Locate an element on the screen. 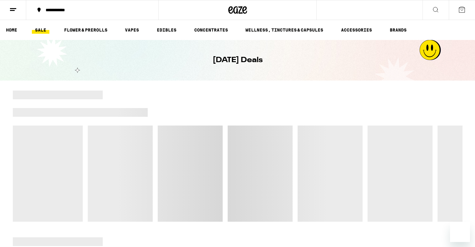 The image size is (475, 247). a: CONCENTRATES is located at coordinates (211, 30).